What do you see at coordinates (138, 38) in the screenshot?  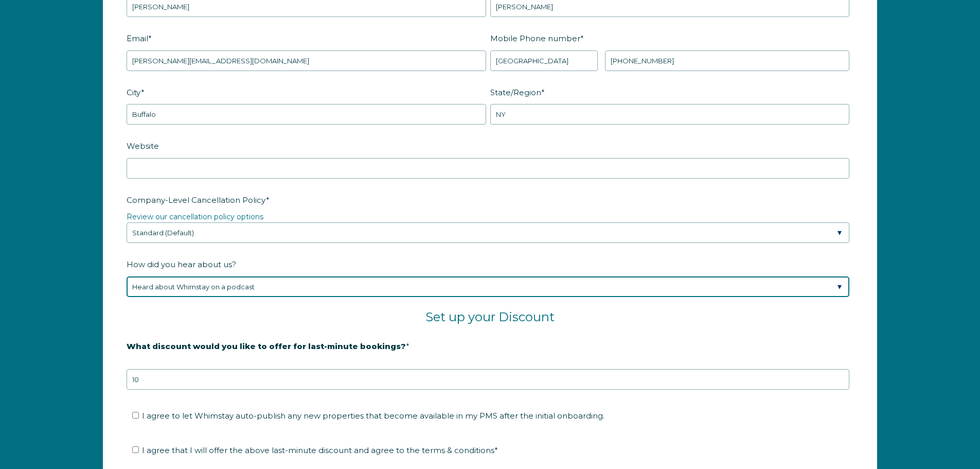 I see `span: Email` at bounding box center [138, 38].